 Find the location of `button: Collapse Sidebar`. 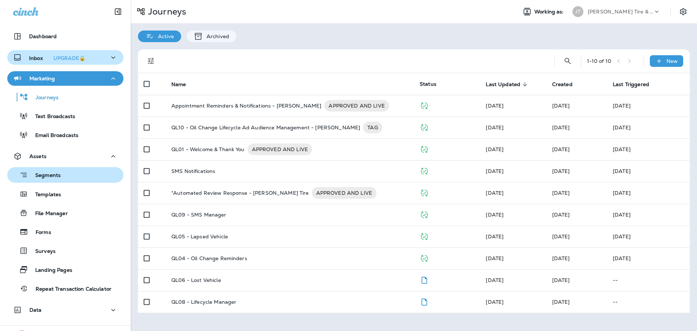

button: Collapse Sidebar is located at coordinates (118, 12).